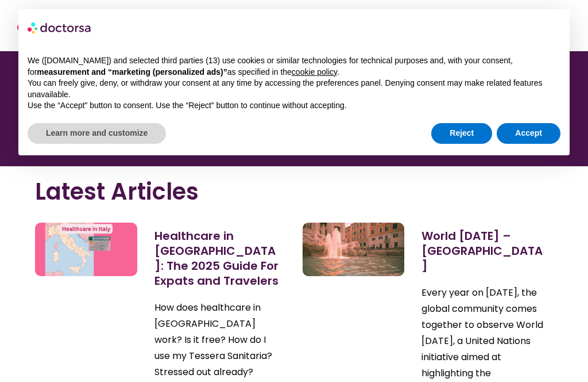 This screenshot has height=382, width=588. Describe the element at coordinates (293, 191) in the screenshot. I see `h2: Latest Articles` at that location.